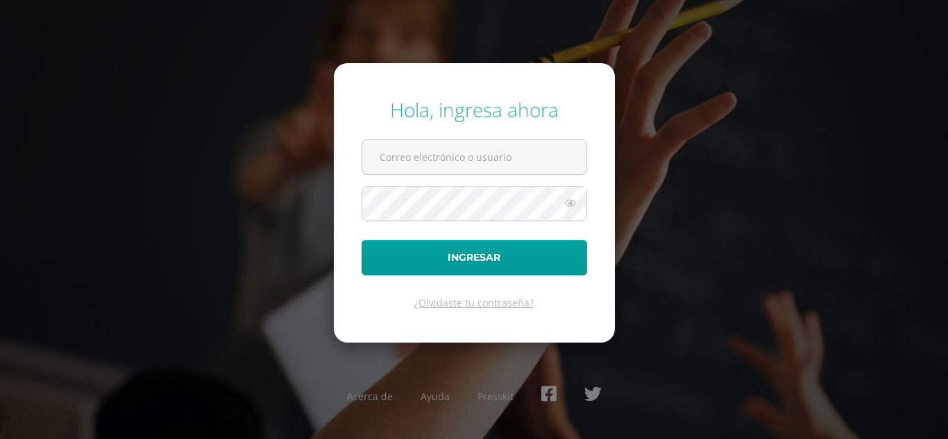  Describe the element at coordinates (474, 303) in the screenshot. I see `a: ¿Olvidaste tu contraseña?` at that location.